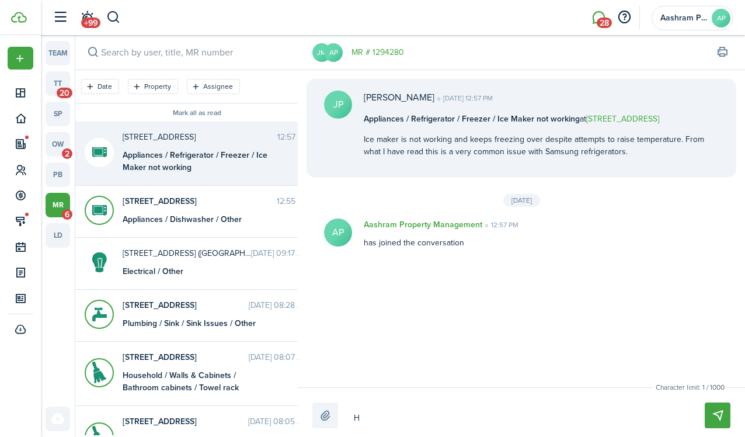  What do you see at coordinates (472, 119) in the screenshot?
I see `b: Appliances / Refrigerator / Freezer / Ice Maker not working` at bounding box center [472, 119].